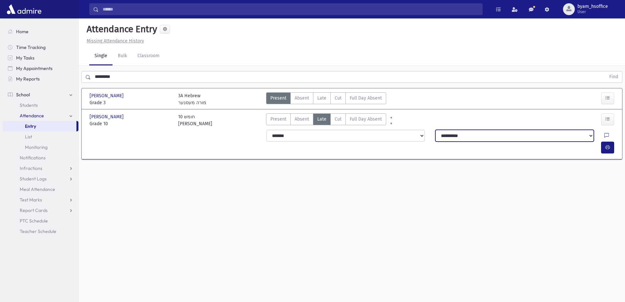 This screenshot has width=625, height=302. I want to click on a: My Appointments, so click(40, 68).